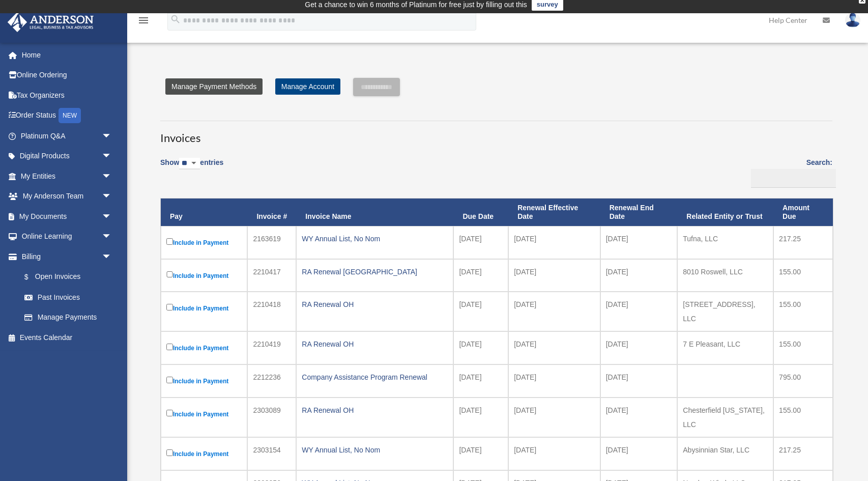 The height and width of the screenshot is (481, 868). I want to click on a: Tax Organizers, so click(67, 95).